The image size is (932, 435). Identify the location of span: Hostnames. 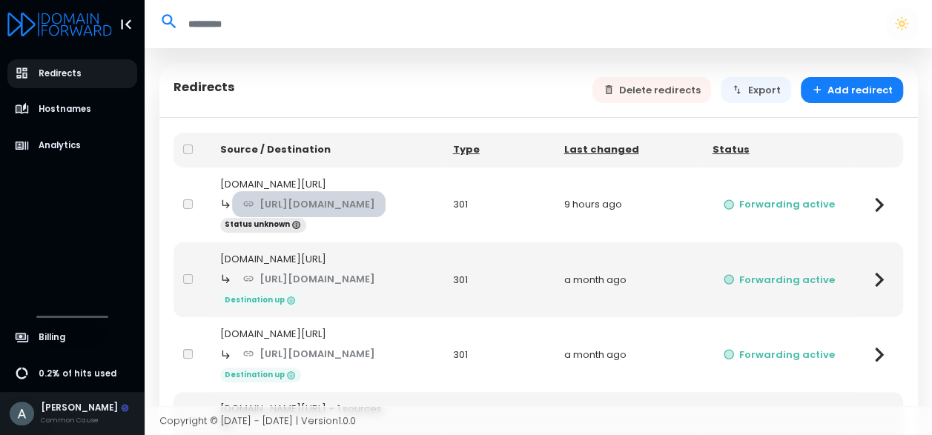
(65, 109).